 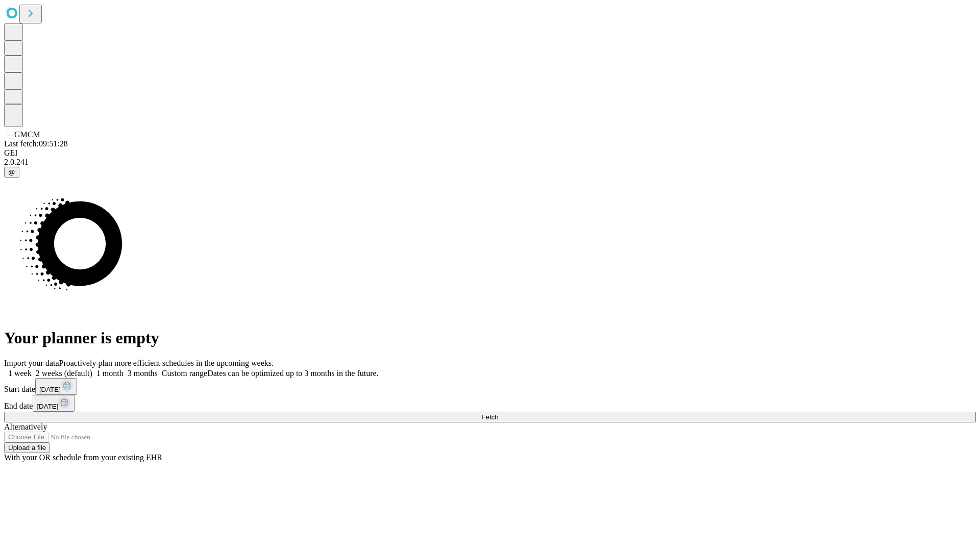 I want to click on div: Start date, so click(x=490, y=386).